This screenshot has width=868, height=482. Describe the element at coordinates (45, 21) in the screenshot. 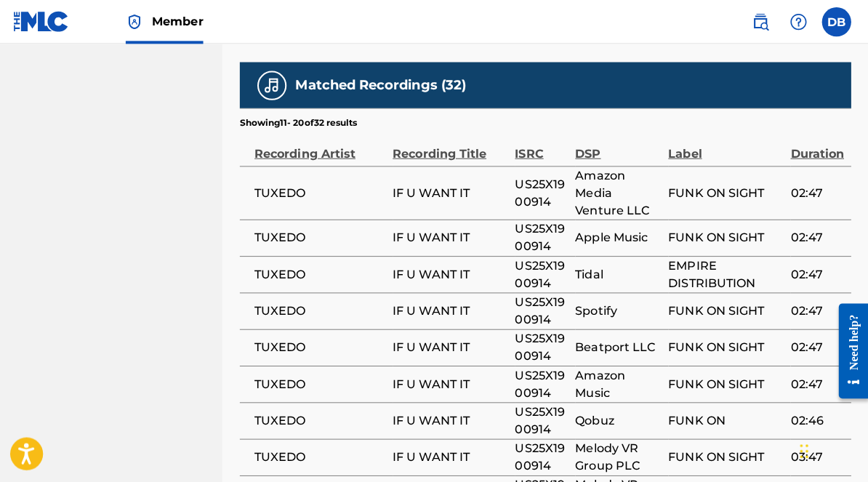

I see `img: MLC Logo` at that location.